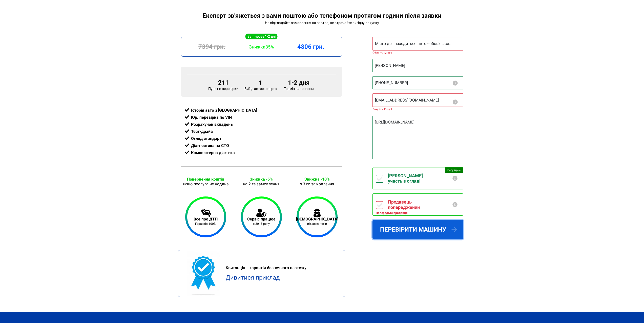 This screenshot has width=644, height=323. Describe the element at coordinates (261, 224) in the screenshot. I see `div: з 2015 року` at that location.